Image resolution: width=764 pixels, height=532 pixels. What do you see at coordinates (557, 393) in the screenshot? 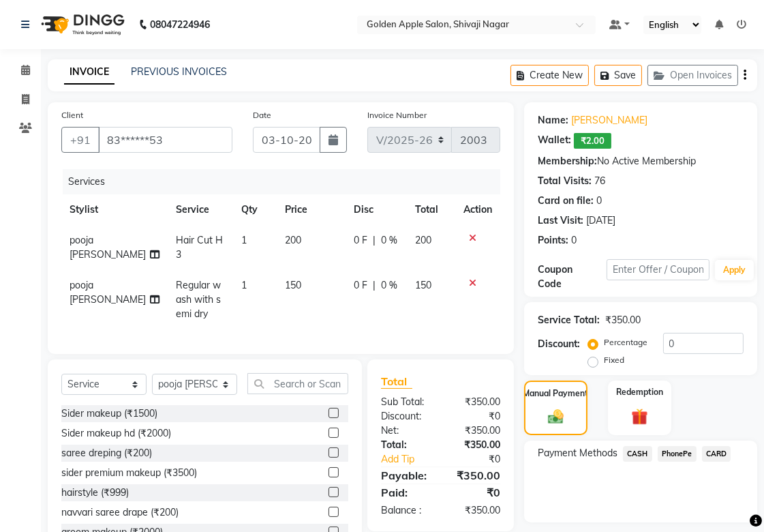
I see `label: Manual Payment` at bounding box center [557, 393].